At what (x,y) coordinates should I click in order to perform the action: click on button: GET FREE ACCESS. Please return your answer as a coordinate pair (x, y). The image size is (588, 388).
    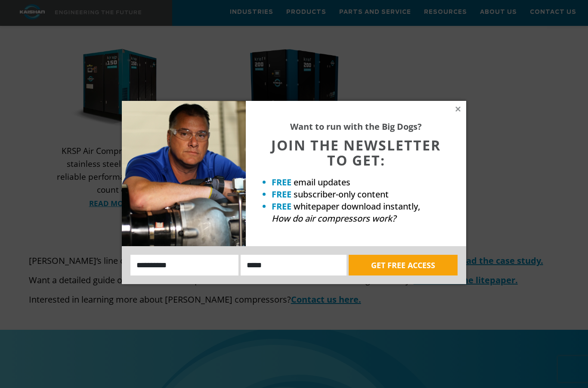
    Looking at the image, I should click on (403, 265).